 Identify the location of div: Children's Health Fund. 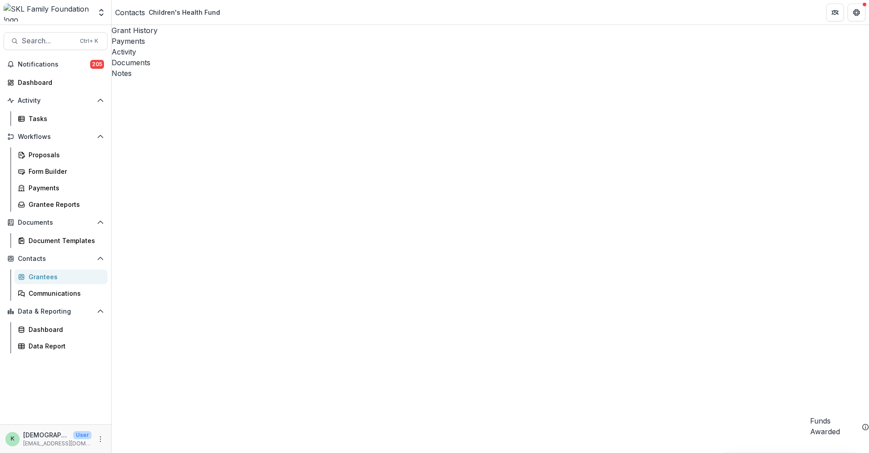
(184, 12).